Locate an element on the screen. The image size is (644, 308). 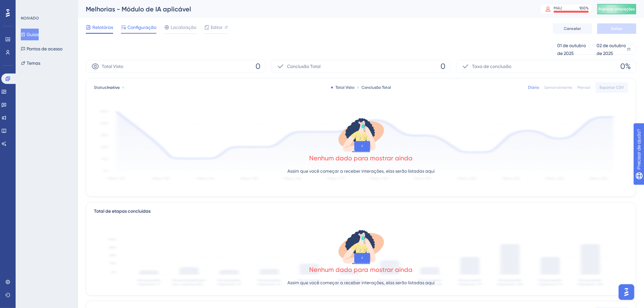
button: Salvar is located at coordinates (617, 28).